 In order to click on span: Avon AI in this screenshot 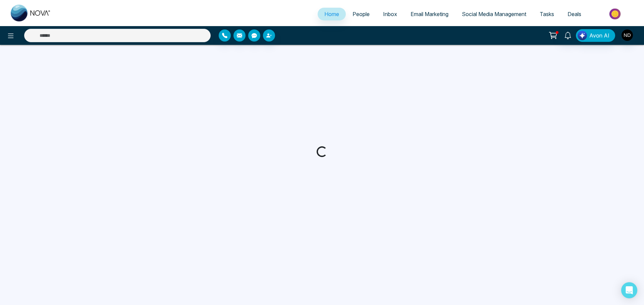, I will do `click(599, 36)`.